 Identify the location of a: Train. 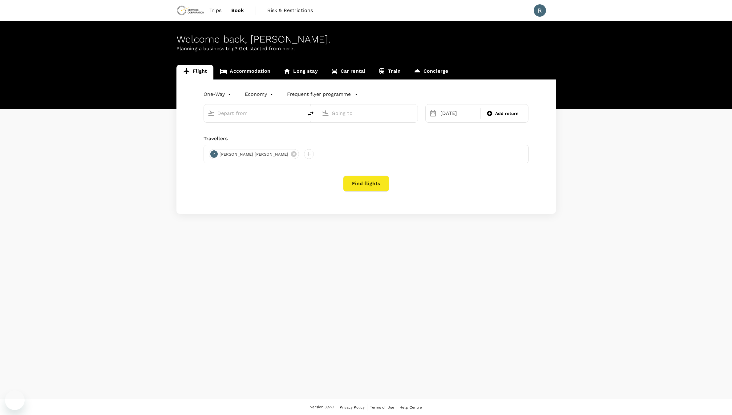
(389, 72).